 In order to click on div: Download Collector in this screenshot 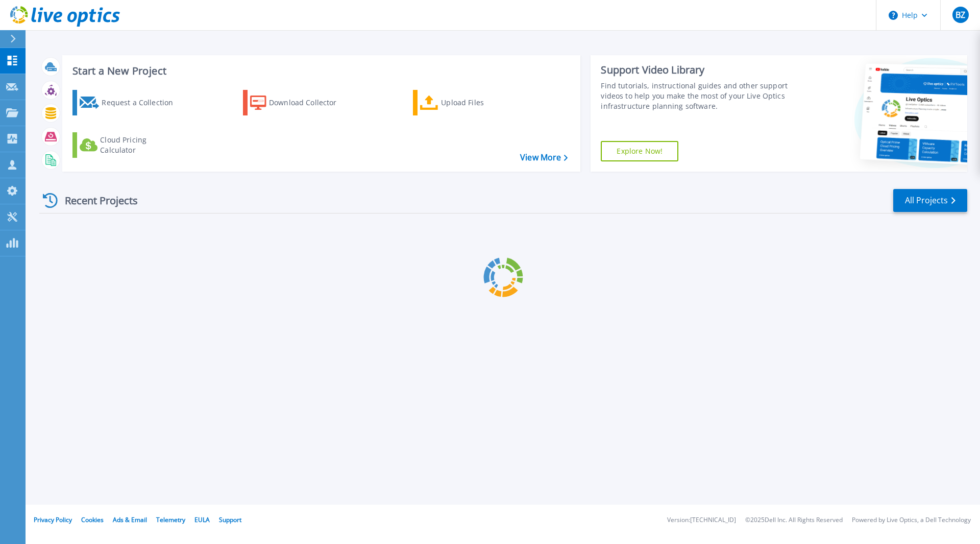, I will do `click(310, 103)`.